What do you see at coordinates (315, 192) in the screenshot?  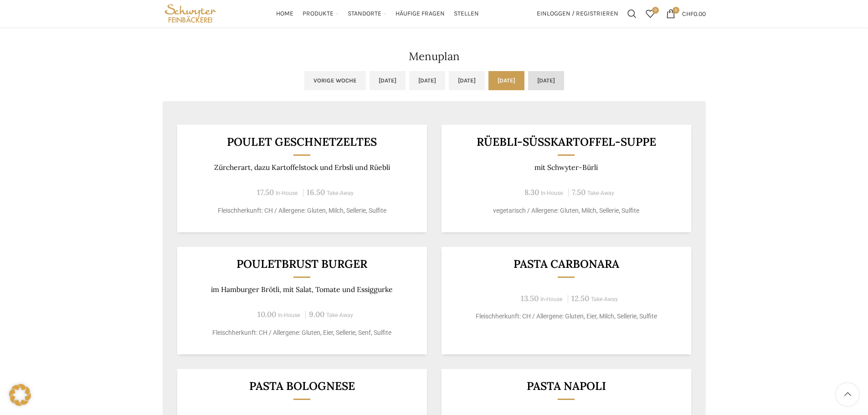 I see `span: 16.50` at bounding box center [315, 192].